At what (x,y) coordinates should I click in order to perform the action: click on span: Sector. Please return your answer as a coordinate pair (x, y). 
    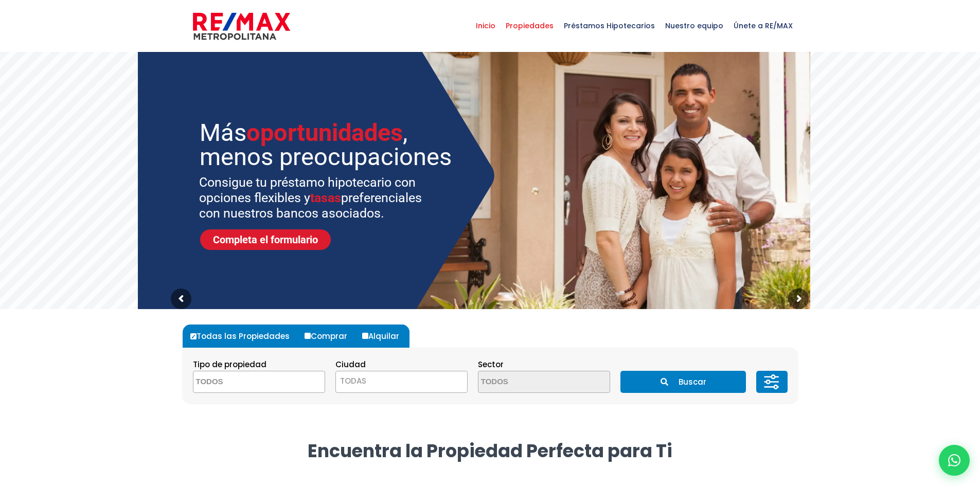
    Looking at the image, I should click on (491, 364).